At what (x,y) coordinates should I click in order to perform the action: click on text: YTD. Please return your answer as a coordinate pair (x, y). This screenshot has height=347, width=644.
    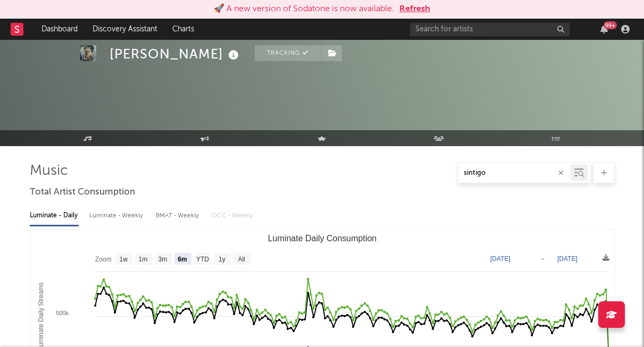
    Looking at the image, I should click on (202, 259).